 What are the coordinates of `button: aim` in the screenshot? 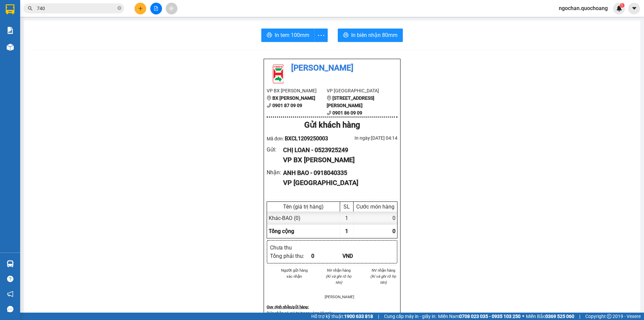 It's located at (171, 8).